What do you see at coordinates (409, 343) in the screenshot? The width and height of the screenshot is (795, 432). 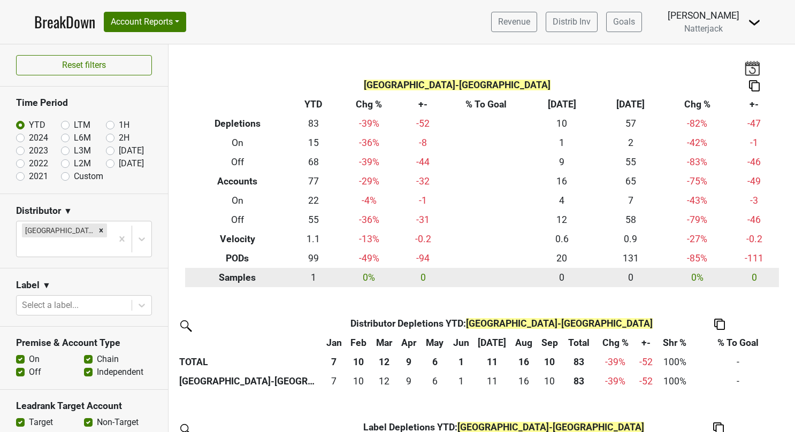 I see `th: Apr: activate to sort column ascending` at bounding box center [409, 343].